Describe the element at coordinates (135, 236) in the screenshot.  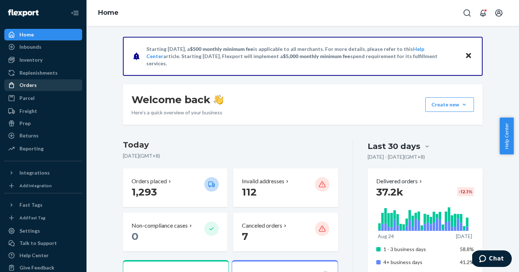
I see `span: 0` at that location.